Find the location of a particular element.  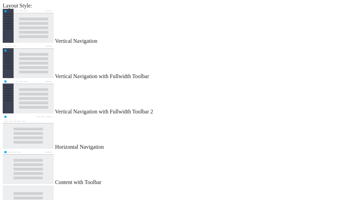

div: Layout Style: is located at coordinates (174, 6).